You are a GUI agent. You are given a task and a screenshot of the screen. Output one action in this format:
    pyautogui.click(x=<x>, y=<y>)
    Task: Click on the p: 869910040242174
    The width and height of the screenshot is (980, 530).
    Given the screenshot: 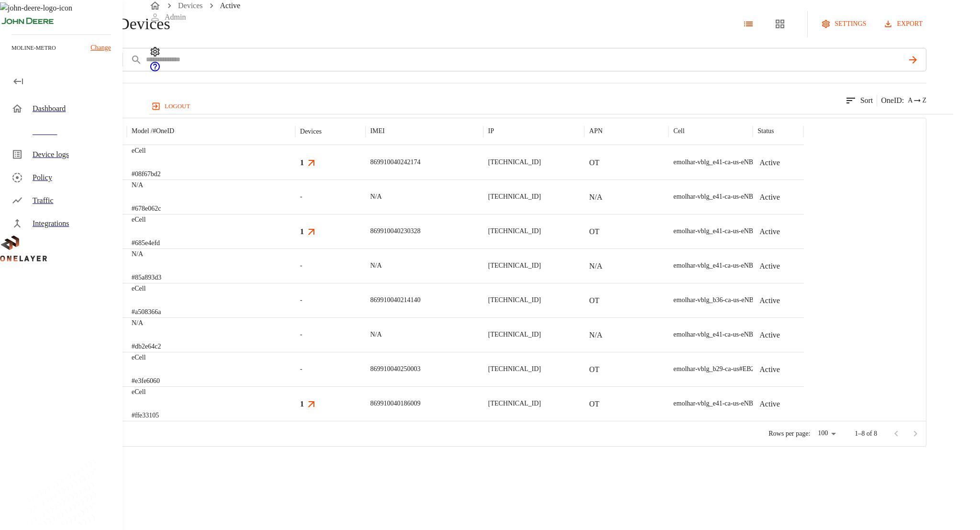 What is the action you would take?
    pyautogui.click(x=395, y=162)
    